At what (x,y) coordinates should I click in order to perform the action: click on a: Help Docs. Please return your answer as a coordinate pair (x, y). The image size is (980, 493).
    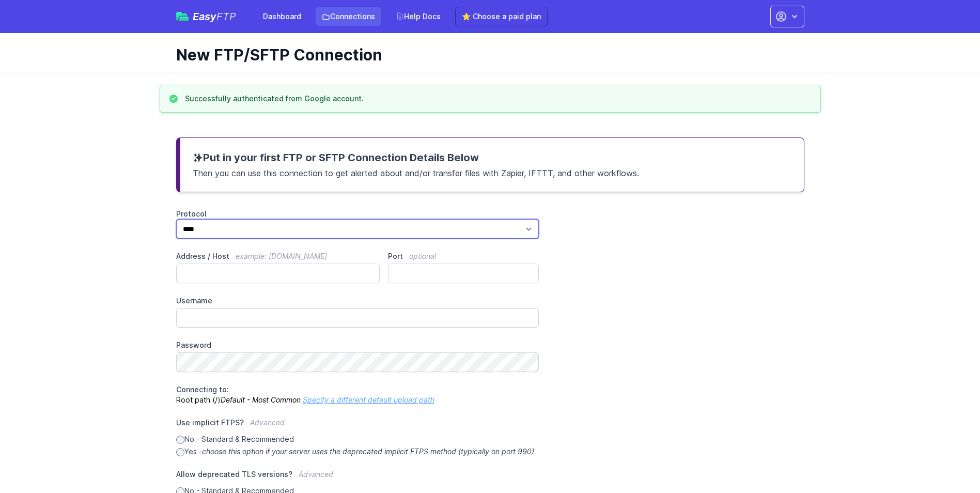
    Looking at the image, I should click on (418, 17).